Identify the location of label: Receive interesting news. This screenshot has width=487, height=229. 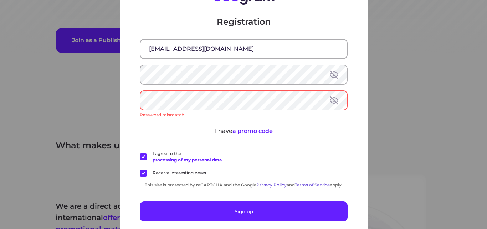
(173, 173).